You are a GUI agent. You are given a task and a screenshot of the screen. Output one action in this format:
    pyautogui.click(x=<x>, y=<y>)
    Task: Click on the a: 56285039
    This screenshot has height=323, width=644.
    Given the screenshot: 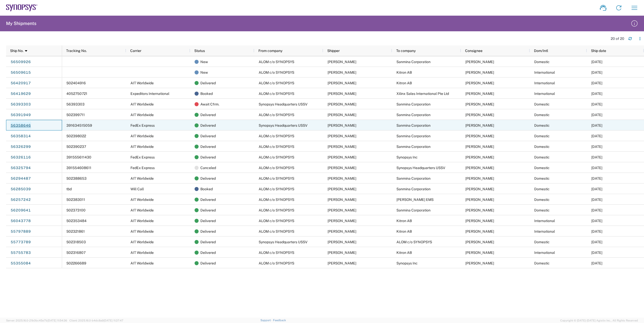 What is the action you would take?
    pyautogui.click(x=21, y=189)
    